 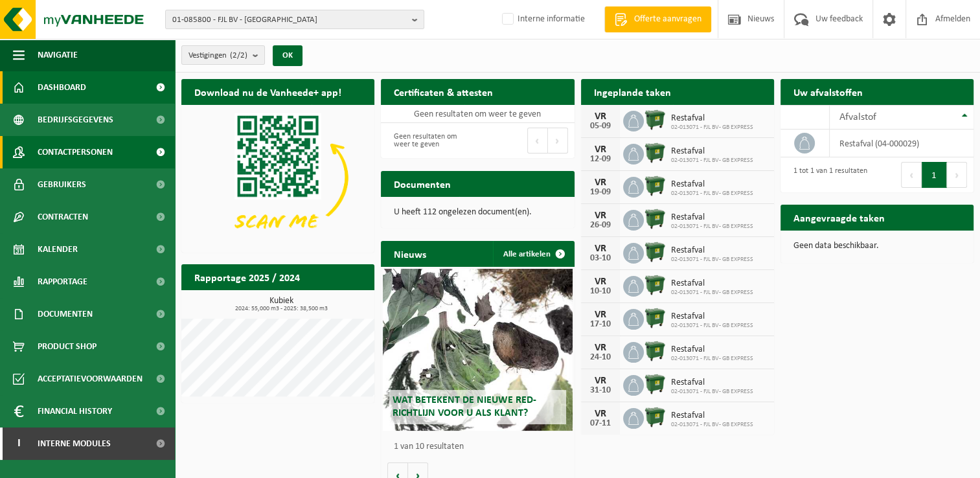 I want to click on span: 2024: 55,000 m3 - 2025: 38,500 m3, so click(x=281, y=309).